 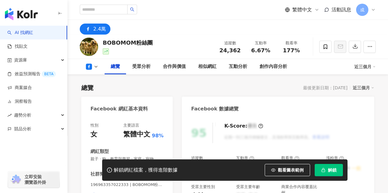 I want to click on div: BOBOMOM粉絲團, so click(x=127, y=43).